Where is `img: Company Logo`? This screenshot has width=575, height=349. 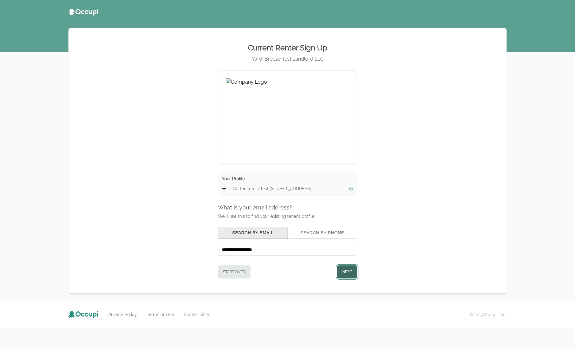
img: Company Logo is located at coordinates (288, 117).